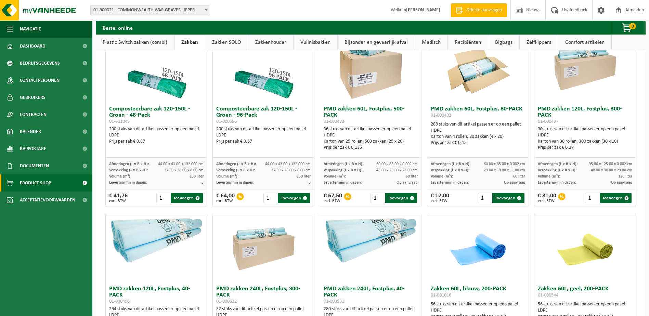  I want to click on h3: Composteerbare zak 120-150L - Groen - 48-Pack, so click(156, 115).